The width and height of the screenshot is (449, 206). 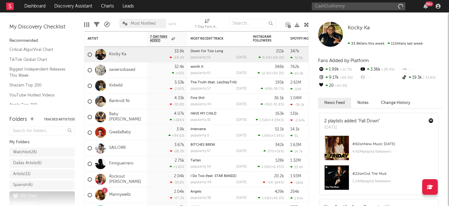 What do you see at coordinates (177, 182) in the screenshot?
I see `div: -33.8 %` at bounding box center [177, 182].